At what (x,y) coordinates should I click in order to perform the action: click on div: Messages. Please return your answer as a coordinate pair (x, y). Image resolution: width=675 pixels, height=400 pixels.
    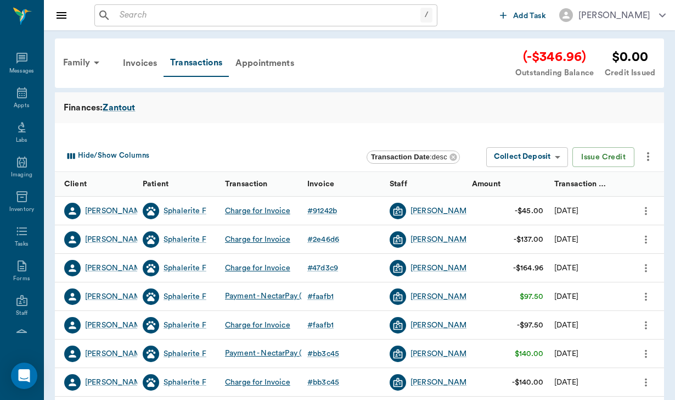
    Looking at the image, I should click on (22, 71).